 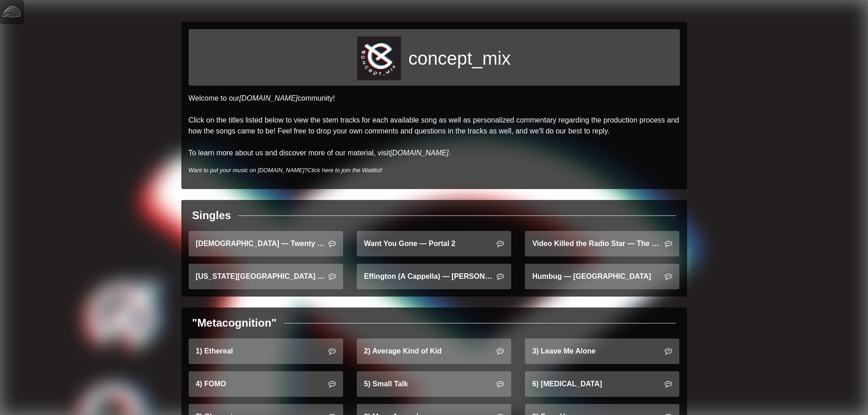 What do you see at coordinates (434, 244) in the screenshot?
I see `a: Want You Gone — Portal 2` at bounding box center [434, 244].